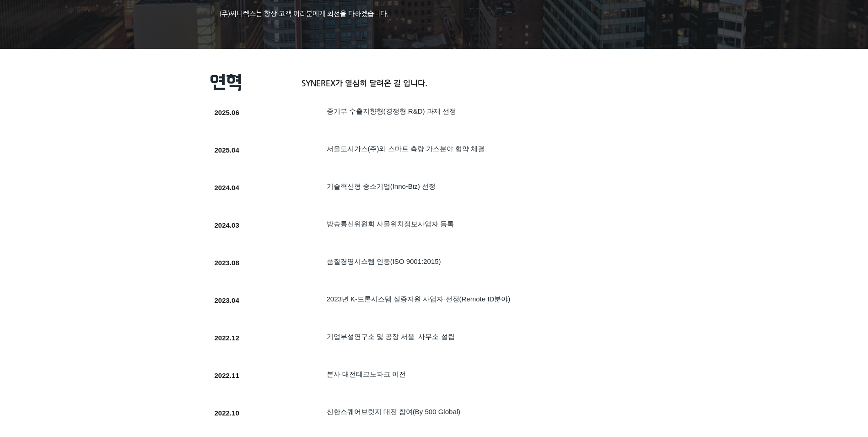 This screenshot has width=868, height=437. What do you see at coordinates (227, 337) in the screenshot?
I see `span: 2022.12` at bounding box center [227, 337].